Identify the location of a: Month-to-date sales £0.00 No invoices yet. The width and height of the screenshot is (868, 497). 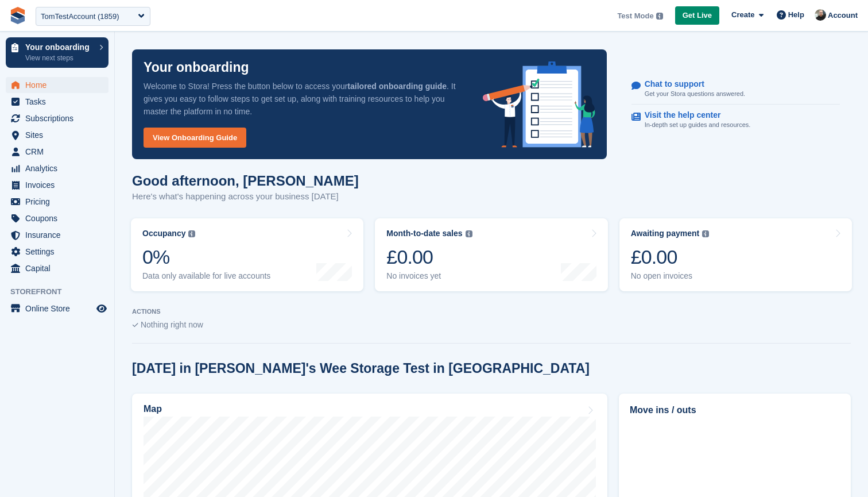
(491, 255).